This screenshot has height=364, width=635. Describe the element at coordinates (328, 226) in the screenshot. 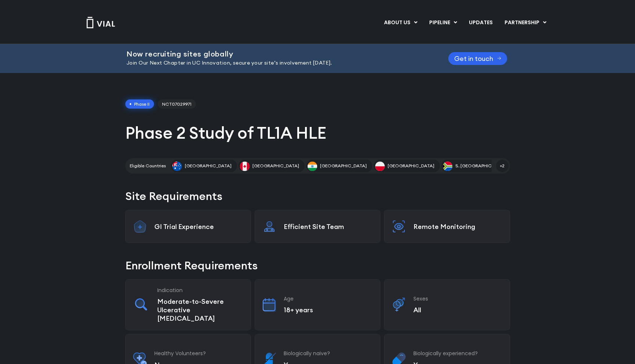

I see `p: Efficient Site Team` at that location.